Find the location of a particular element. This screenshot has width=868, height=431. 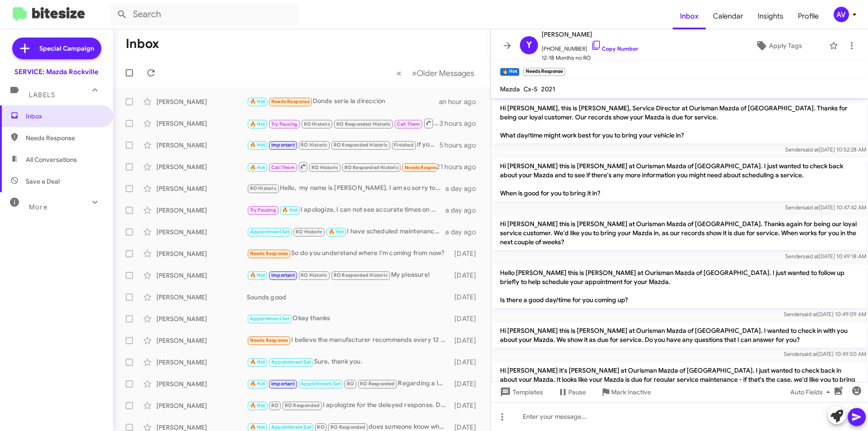

div: Does 1:00 PM work for you? is located at coordinates (343, 123).